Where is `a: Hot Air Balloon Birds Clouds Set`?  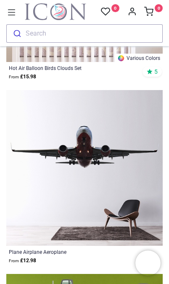
a: Hot Air Balloon Birds Clouds Set is located at coordinates (69, 68).